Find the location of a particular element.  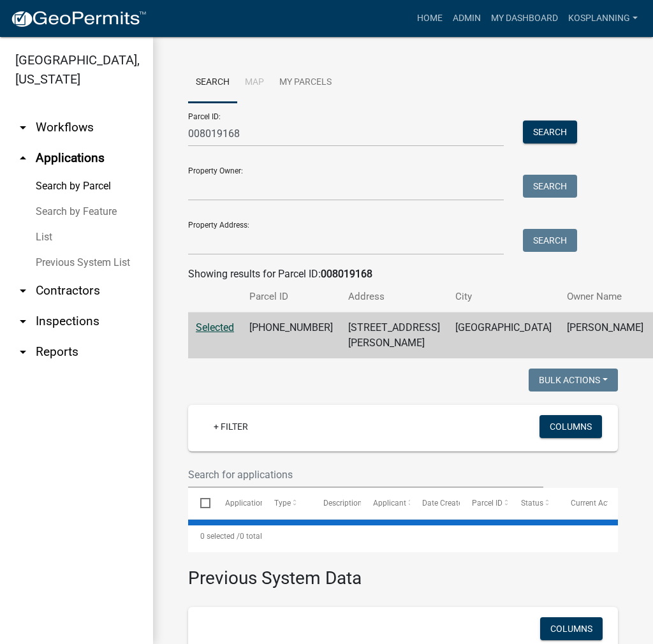

datatable-header-cell: Date Created is located at coordinates (435, 504).